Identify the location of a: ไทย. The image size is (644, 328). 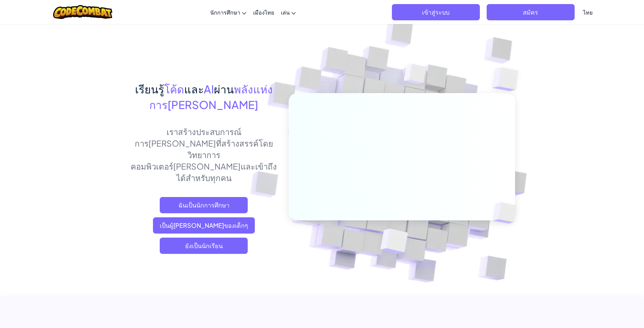
(588, 12).